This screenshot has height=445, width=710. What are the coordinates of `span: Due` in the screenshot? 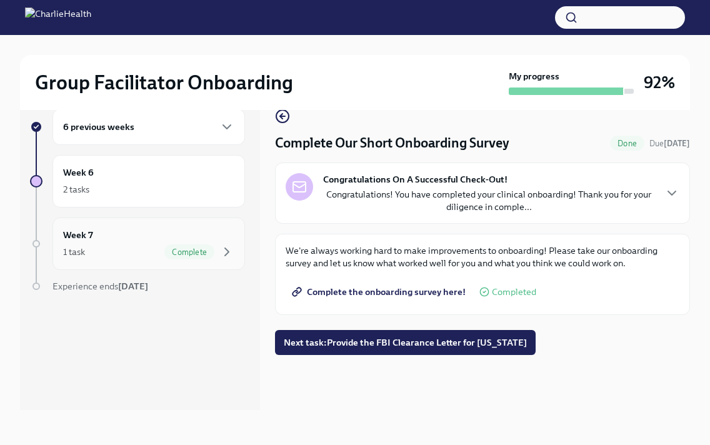 It's located at (669, 143).